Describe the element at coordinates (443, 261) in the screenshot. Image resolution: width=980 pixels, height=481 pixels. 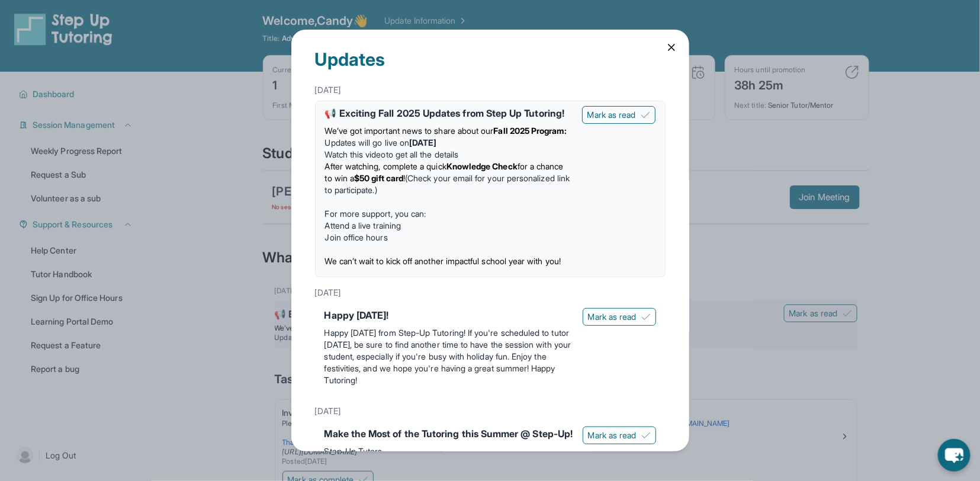
I see `span: We can’t wait to kick off another impactful school year with you!` at that location.